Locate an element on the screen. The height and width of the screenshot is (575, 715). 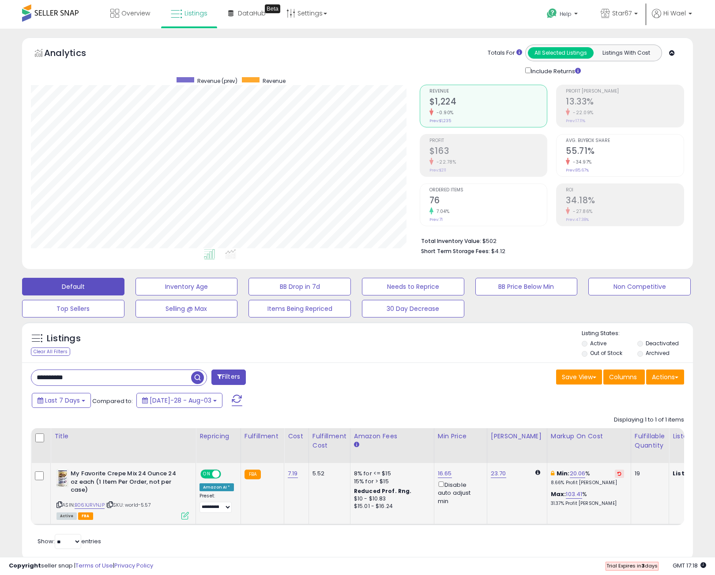
th: The percentage added to the cost of goods (COGS) that forms the calculator for Min & Max prices. is located at coordinates (589, 446).